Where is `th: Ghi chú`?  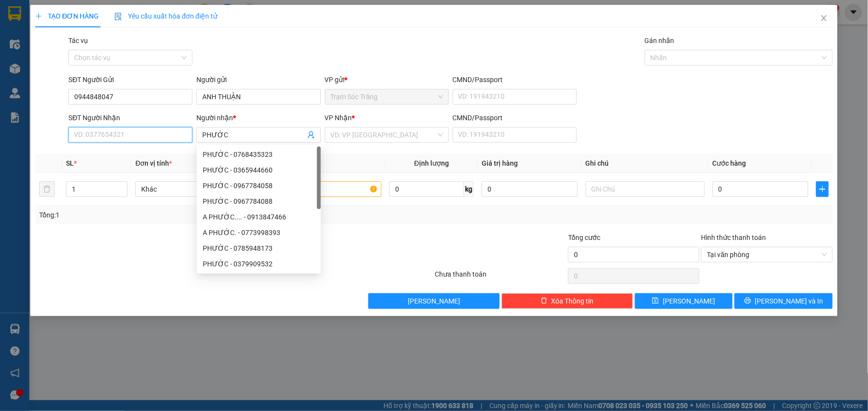 th: Ghi chú is located at coordinates (645, 163).